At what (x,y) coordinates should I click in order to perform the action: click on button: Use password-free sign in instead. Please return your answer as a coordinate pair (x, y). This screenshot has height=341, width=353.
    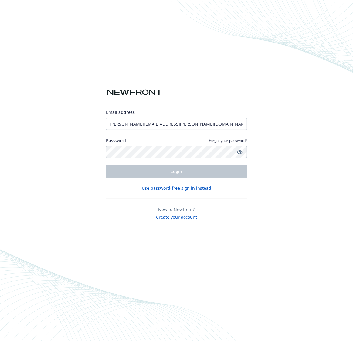
    Looking at the image, I should click on (177, 188).